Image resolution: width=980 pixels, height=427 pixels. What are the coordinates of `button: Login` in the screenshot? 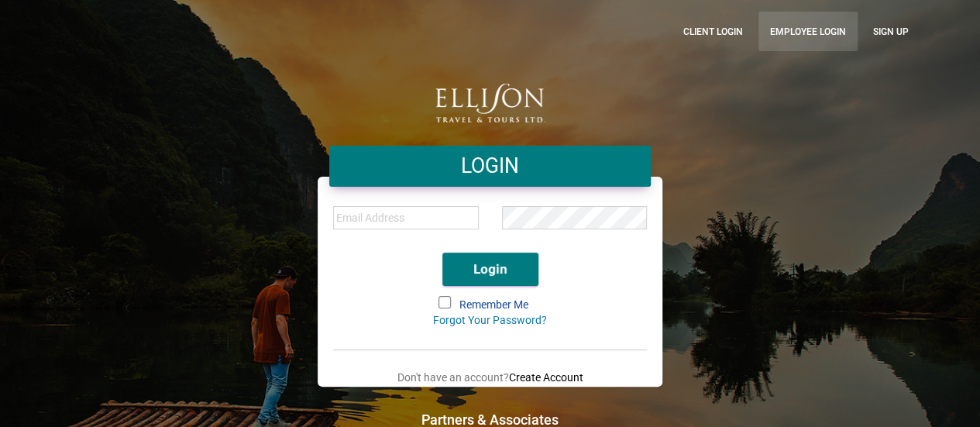 It's located at (490, 269).